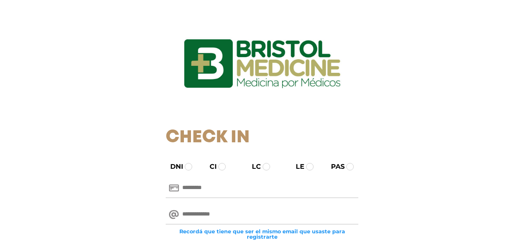 The height and width of the screenshot is (242, 524). I want to click on img: logo_ingresarbristol.jpg, so click(262, 64).